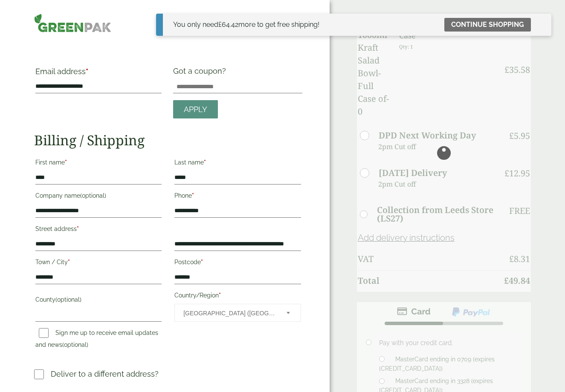 This screenshot has height=392, width=565. I want to click on label: Postcode, so click(238, 263).